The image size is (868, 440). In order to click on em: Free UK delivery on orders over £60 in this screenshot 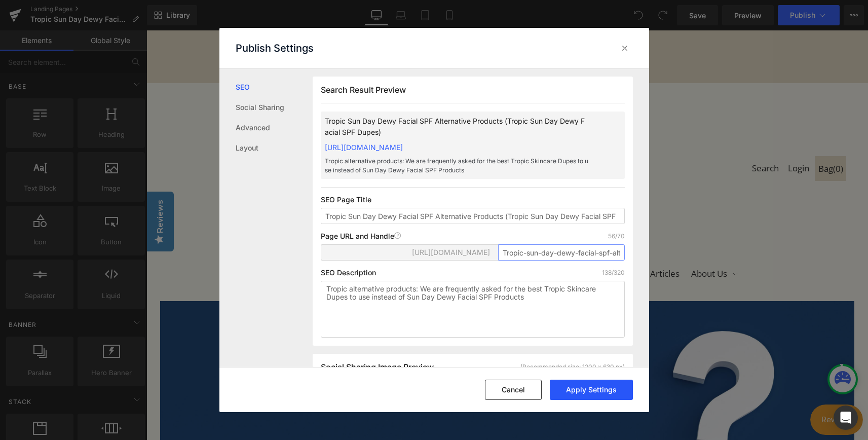, I will do `click(361, 38)`.